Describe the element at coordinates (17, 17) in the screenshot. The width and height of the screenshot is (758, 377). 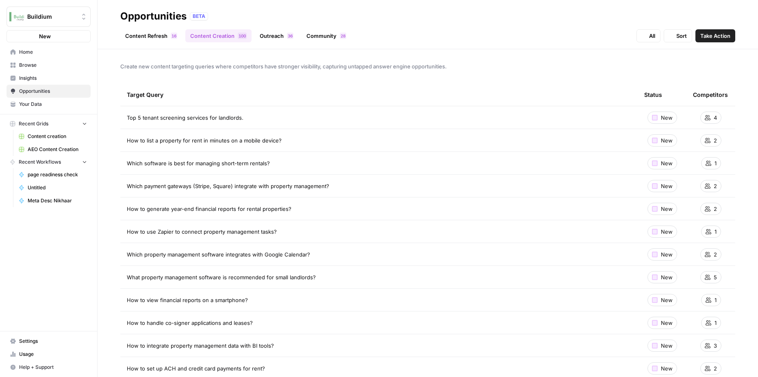
I see `img: Buildium Logo` at that location.